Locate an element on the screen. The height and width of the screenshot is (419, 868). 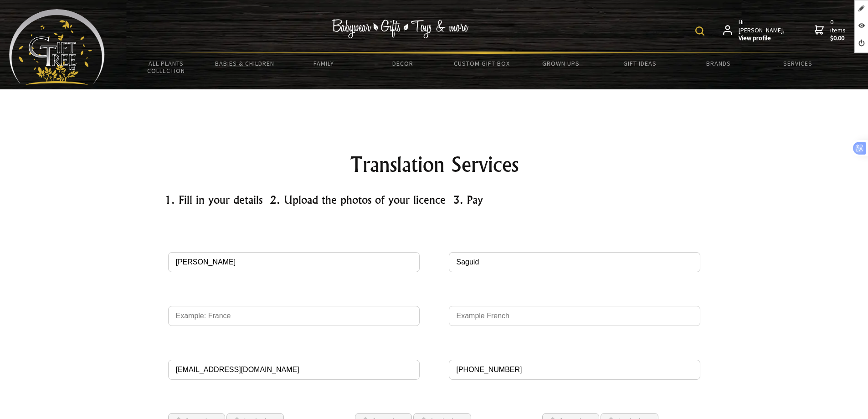
a: Gift Ideas is located at coordinates (639, 63).